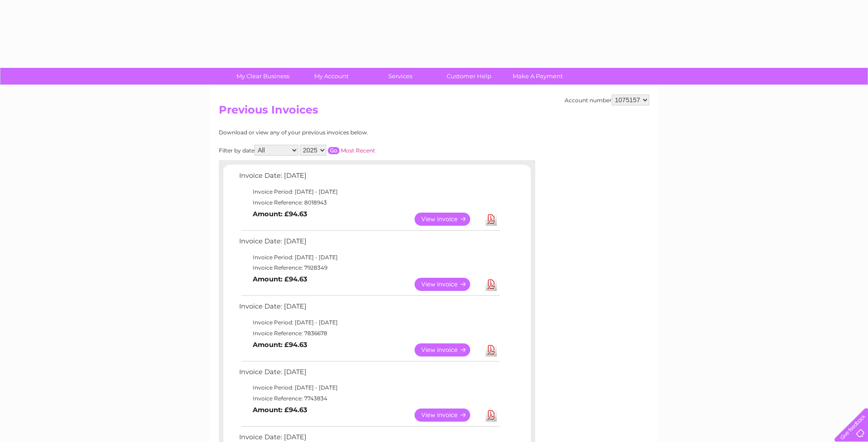 The image size is (868, 442). I want to click on a: My Clear Business, so click(263, 76).